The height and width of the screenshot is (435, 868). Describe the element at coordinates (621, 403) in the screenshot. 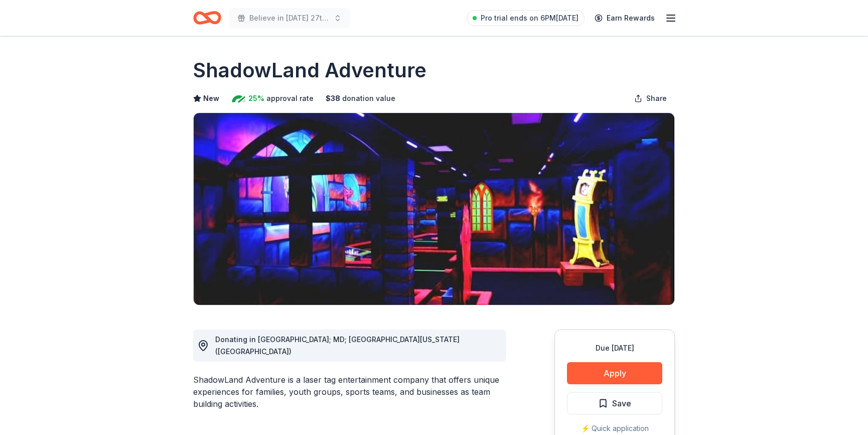

I see `span: Save` at that location.